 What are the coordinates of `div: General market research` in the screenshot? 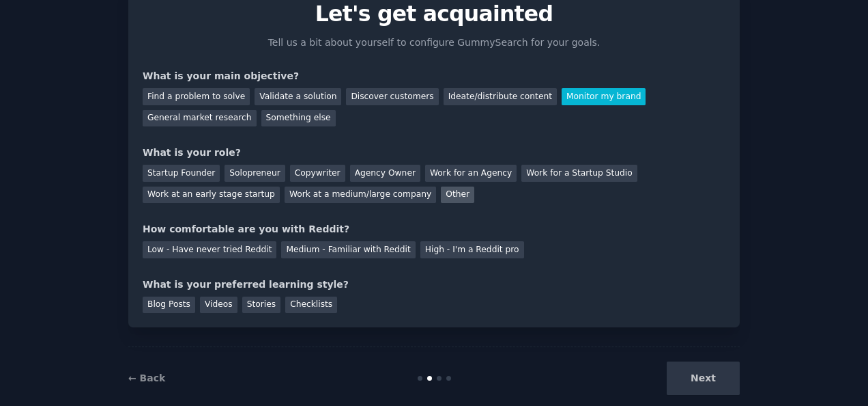 It's located at (199, 118).